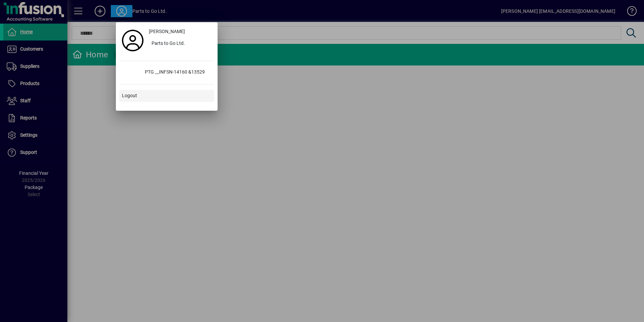 The image size is (644, 322). What do you see at coordinates (177, 72) in the screenshot?
I see `div: PTG __INFSN-14160 &13529` at bounding box center [177, 72].